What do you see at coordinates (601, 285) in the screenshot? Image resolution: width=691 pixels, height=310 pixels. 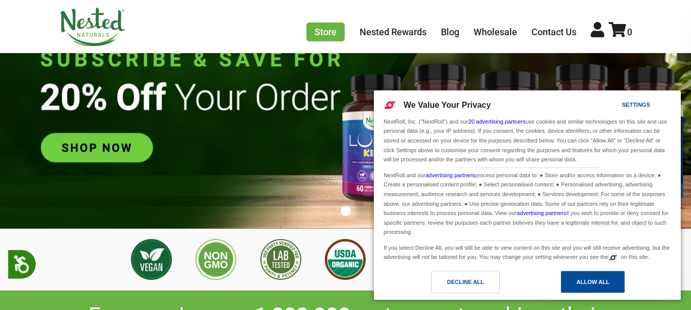 I see `a: Allow All` at bounding box center [601, 285].